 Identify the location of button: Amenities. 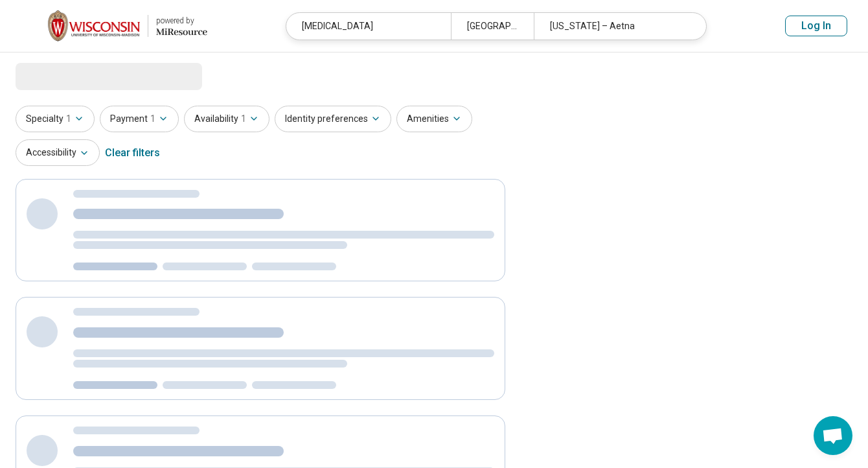
(434, 118).